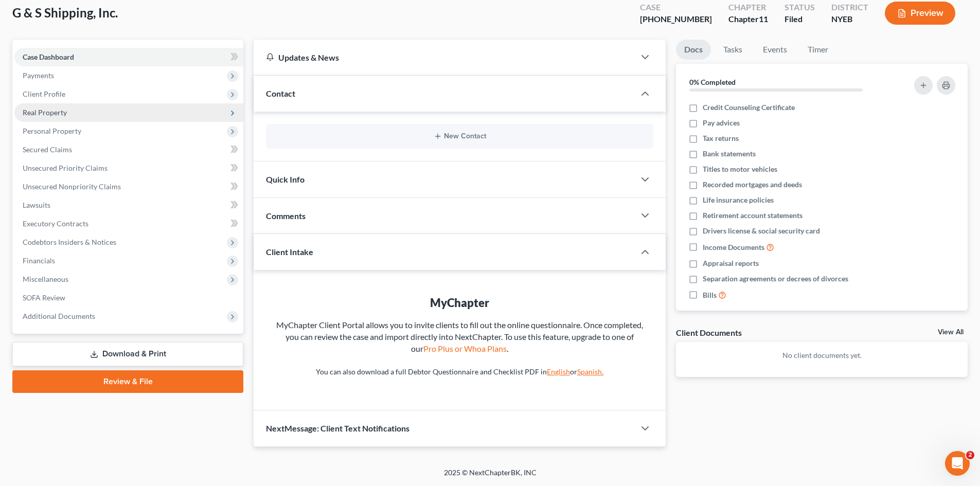  What do you see at coordinates (799, 19) in the screenshot?
I see `div: Filed` at bounding box center [799, 19].